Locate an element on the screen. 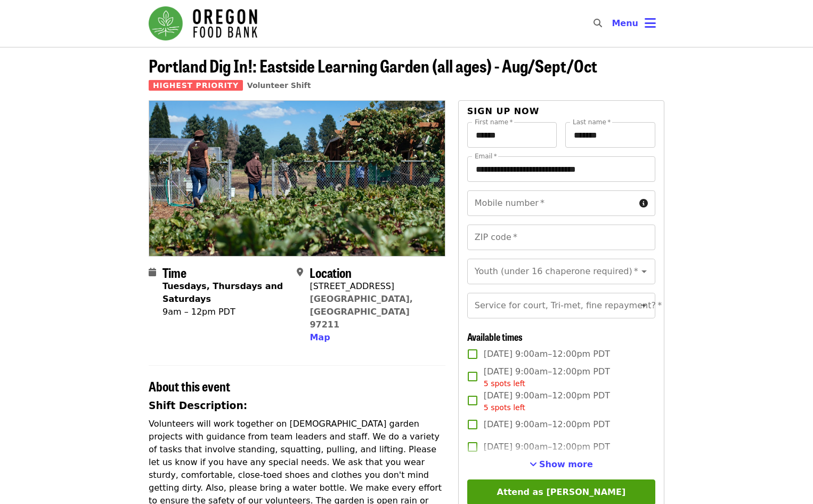  img: Portland Dig In!: Eastside Learning Garden (all ages) - Aug/Sept/Oct organized by Oregon Food Bank is located at coordinates (297, 178).